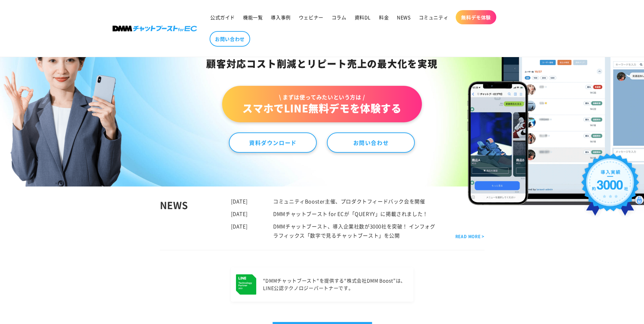 The height and width of the screenshot is (324, 644). Describe the element at coordinates (363, 18) in the screenshot. I see `a: 資料DL` at that location.